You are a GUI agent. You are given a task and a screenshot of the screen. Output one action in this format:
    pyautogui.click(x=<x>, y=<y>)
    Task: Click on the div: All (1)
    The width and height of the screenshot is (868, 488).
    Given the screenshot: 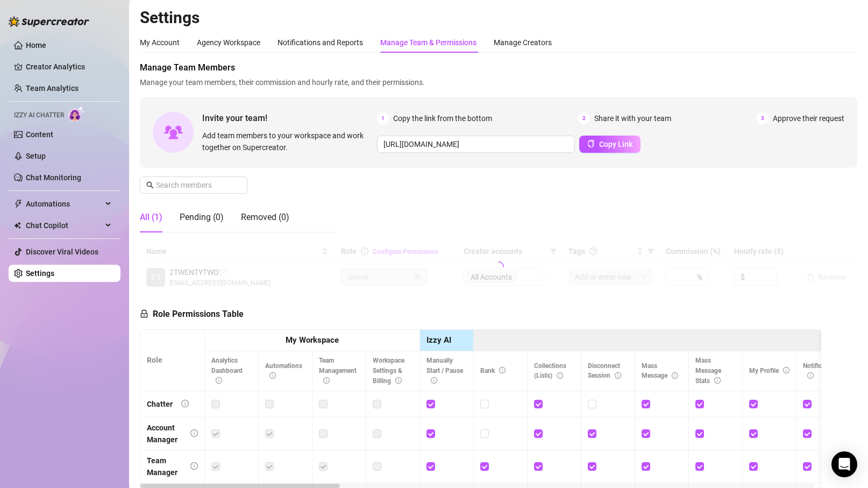 What is the action you would take?
    pyautogui.click(x=151, y=217)
    